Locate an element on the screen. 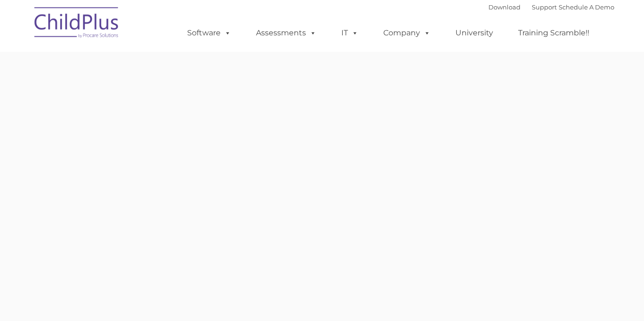 Image resolution: width=644 pixels, height=321 pixels. a: Schedule A Demo is located at coordinates (586, 7).